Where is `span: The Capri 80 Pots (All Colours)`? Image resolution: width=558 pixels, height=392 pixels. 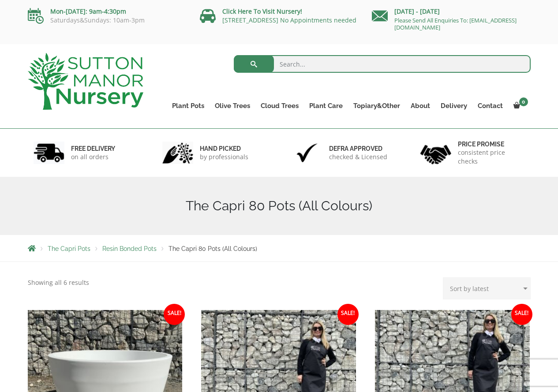 span: The Capri 80 Pots (All Colours) is located at coordinates (213, 249).